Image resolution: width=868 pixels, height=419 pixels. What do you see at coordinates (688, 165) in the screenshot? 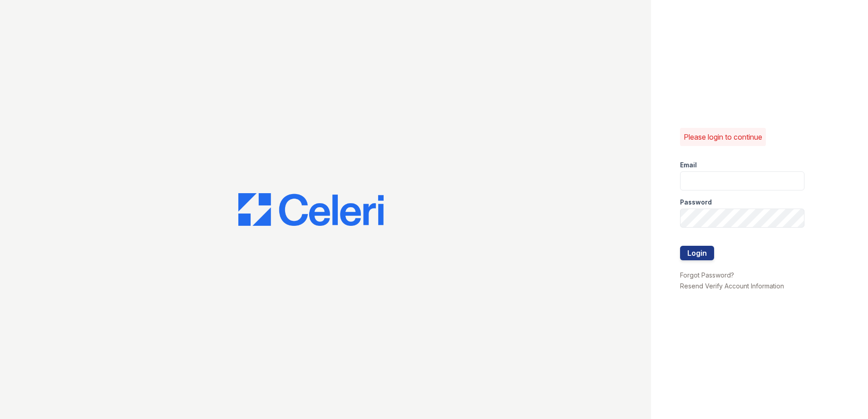
I see `label: Email` at bounding box center [688, 165].